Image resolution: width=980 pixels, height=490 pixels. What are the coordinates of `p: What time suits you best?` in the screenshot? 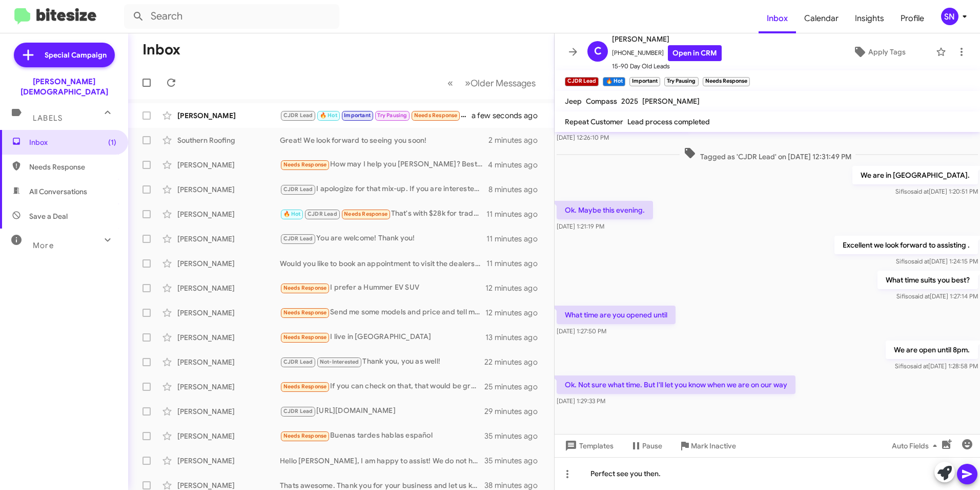 It's located at (928, 279).